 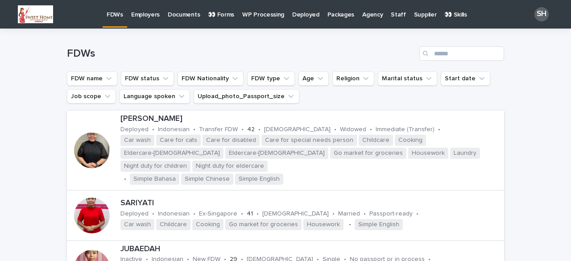 What do you see at coordinates (251, 129) in the screenshot?
I see `p: 42` at bounding box center [251, 129].